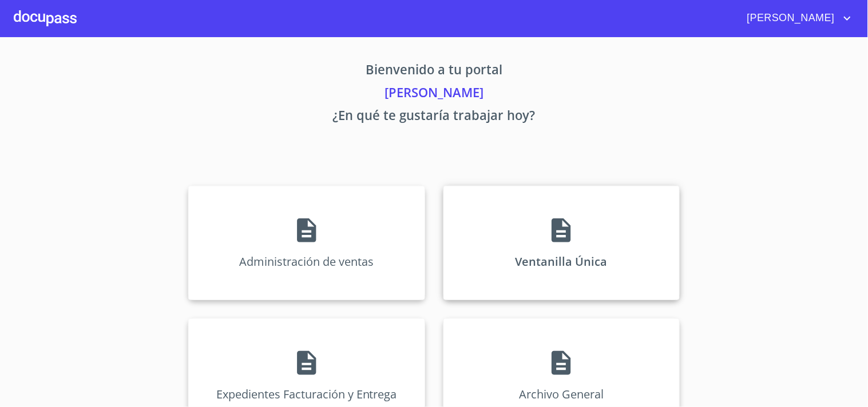 This screenshot has height=407, width=868. What do you see at coordinates (434, 117) in the screenshot?
I see `p: ¿En qué te gustaría trabajar hoy?` at bounding box center [434, 117].